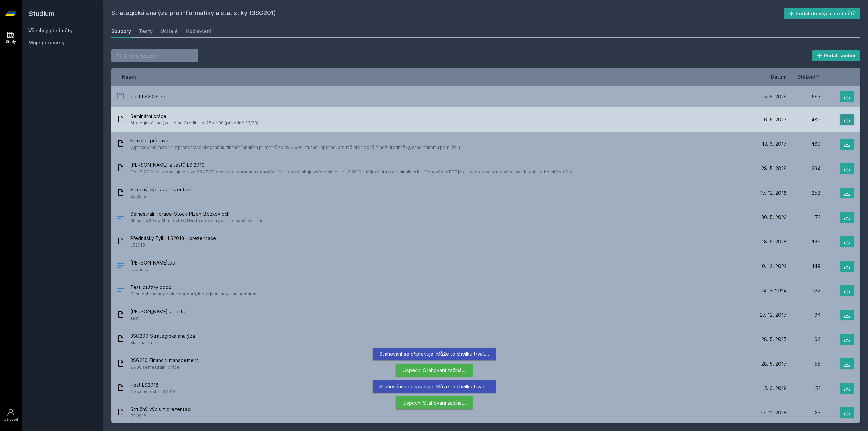 The height and width of the screenshot is (431, 868). What do you see at coordinates (162, 343) in the screenshot?
I see `span: Materiál k učení II` at bounding box center [162, 343].